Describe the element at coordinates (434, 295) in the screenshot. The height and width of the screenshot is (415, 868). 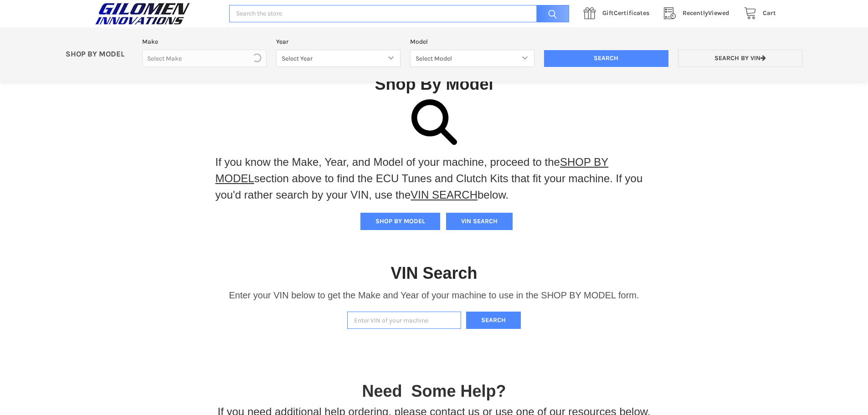
I see `p: Enter your VIN below to get the Make and Year of your machine to use in the SHOP BY MODEL form.` at that location.